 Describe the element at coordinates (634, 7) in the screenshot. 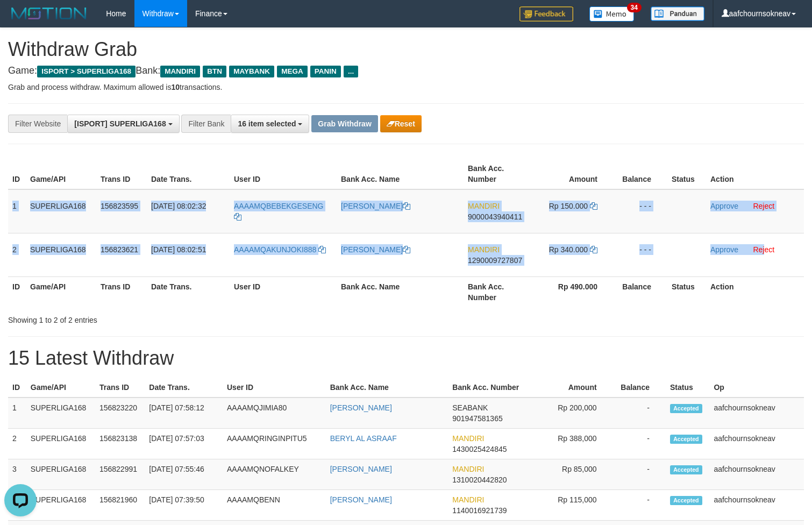

I see `span: 34` at that location.